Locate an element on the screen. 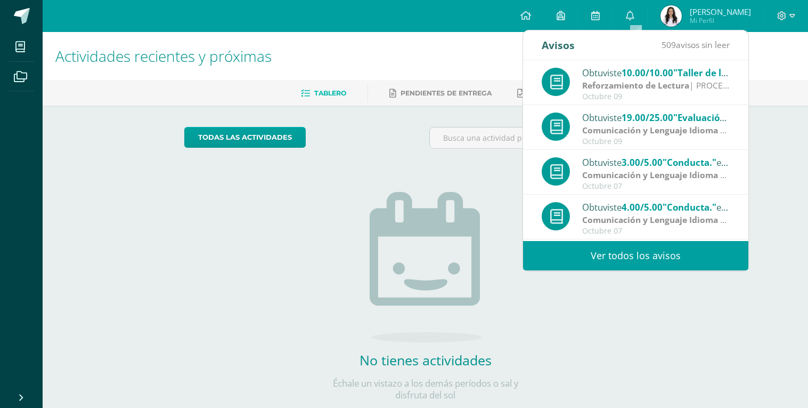  p: Échale un vistazo a los demás períodos o sal y disfruta del sol is located at coordinates (426, 389).